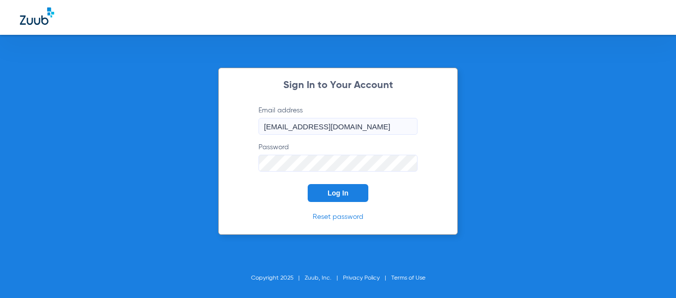  What do you see at coordinates (338, 163) in the screenshot?
I see `input: Password` at bounding box center [338, 163].